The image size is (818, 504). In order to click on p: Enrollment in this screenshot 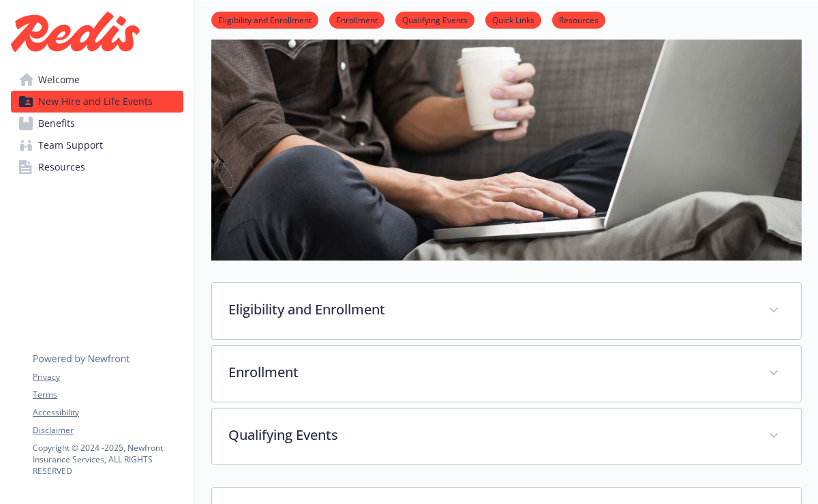, I will do `click(490, 372)`.